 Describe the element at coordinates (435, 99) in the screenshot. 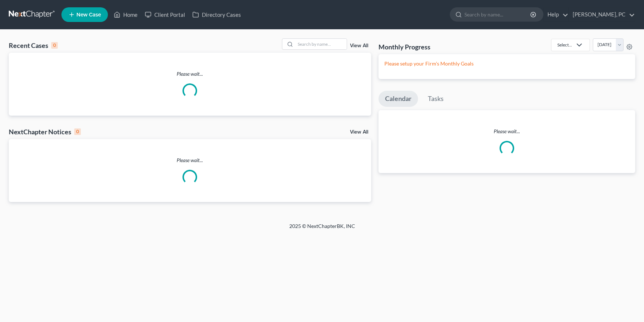

I see `a: Tasks` at that location.